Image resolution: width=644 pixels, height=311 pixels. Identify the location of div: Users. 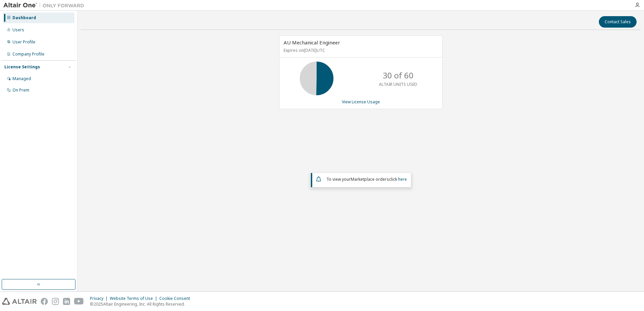
(18, 30).